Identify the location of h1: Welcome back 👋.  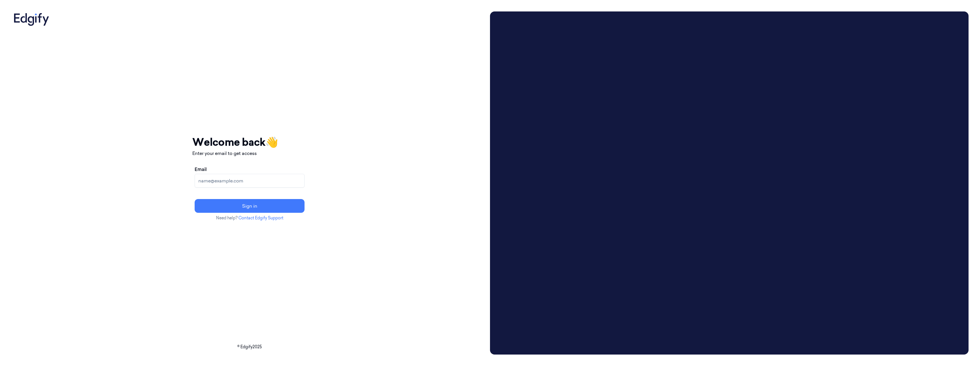
(249, 142).